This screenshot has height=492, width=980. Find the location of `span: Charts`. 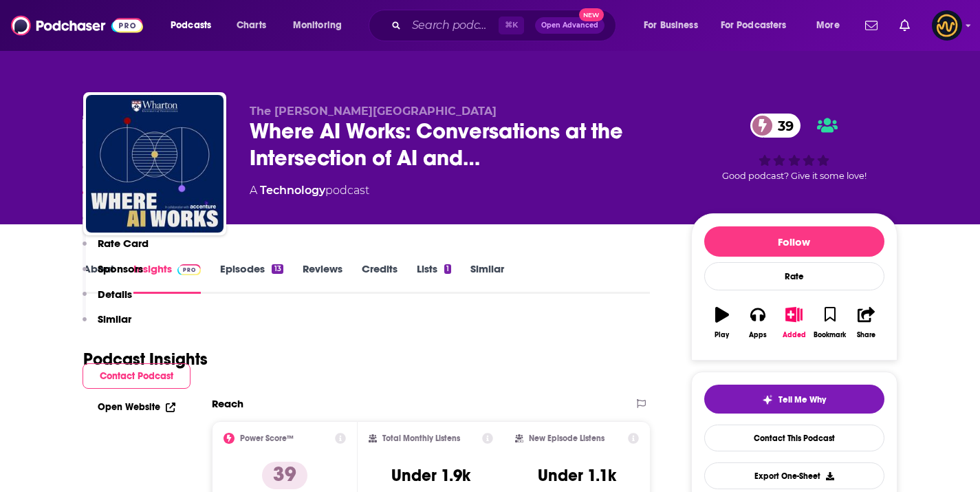

span: Charts is located at coordinates (251, 25).